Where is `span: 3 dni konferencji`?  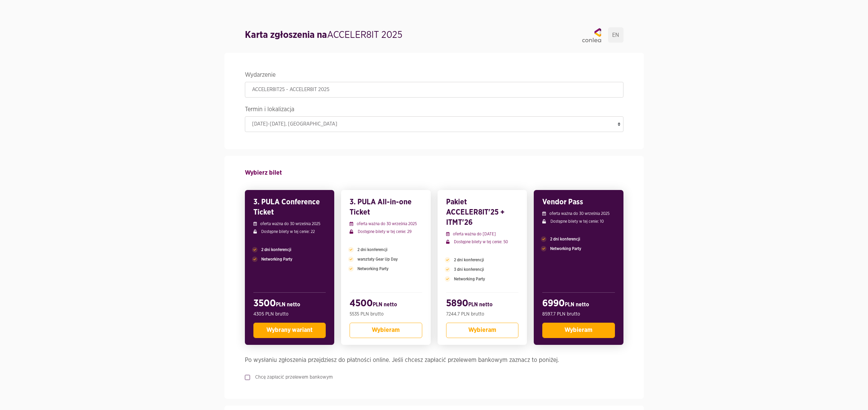
span: 3 dni konferencji is located at coordinates (469, 270).